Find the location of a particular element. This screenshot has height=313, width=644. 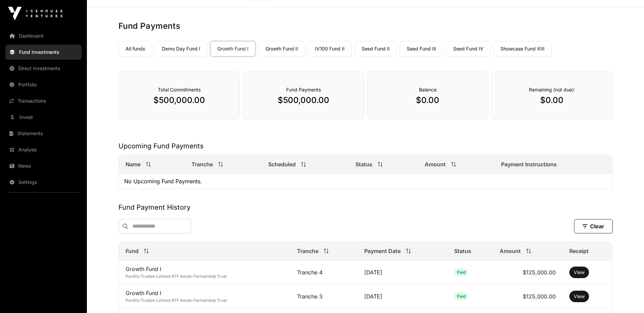

a: Portfolio is located at coordinates (44, 85).